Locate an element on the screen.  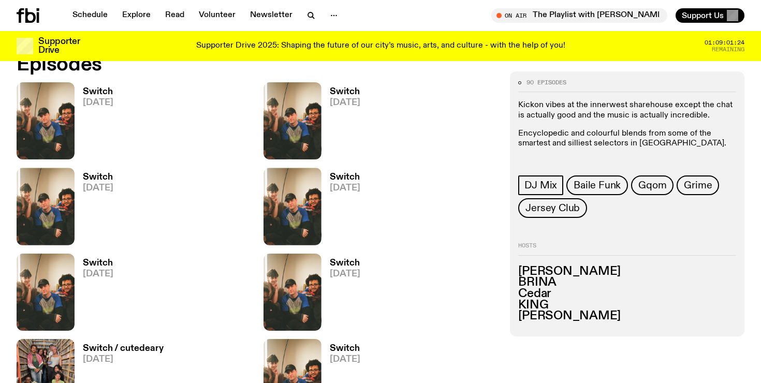
a: Jersey Club is located at coordinates (553, 209).